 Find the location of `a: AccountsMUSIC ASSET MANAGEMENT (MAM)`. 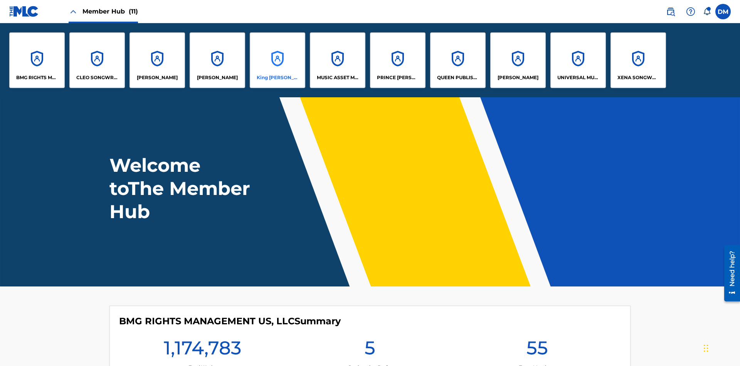

a: AccountsMUSIC ASSET MANAGEMENT (MAM) is located at coordinates (338, 60).